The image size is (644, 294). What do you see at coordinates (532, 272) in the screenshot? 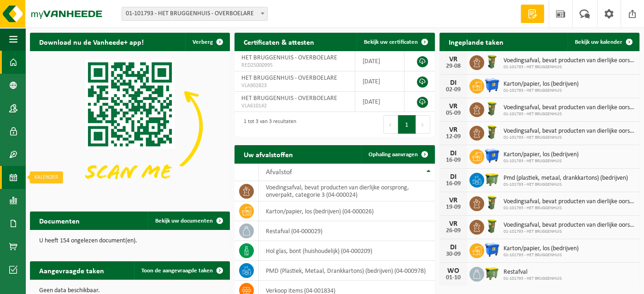
I see `span: Restafval` at bounding box center [532, 272].